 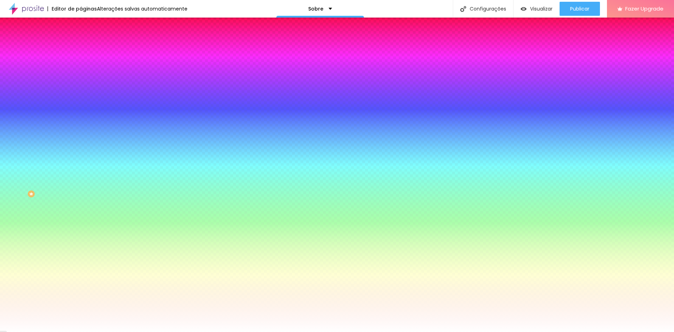 What do you see at coordinates (579, 9) in the screenshot?
I see `span: Publicar` at bounding box center [579, 9].